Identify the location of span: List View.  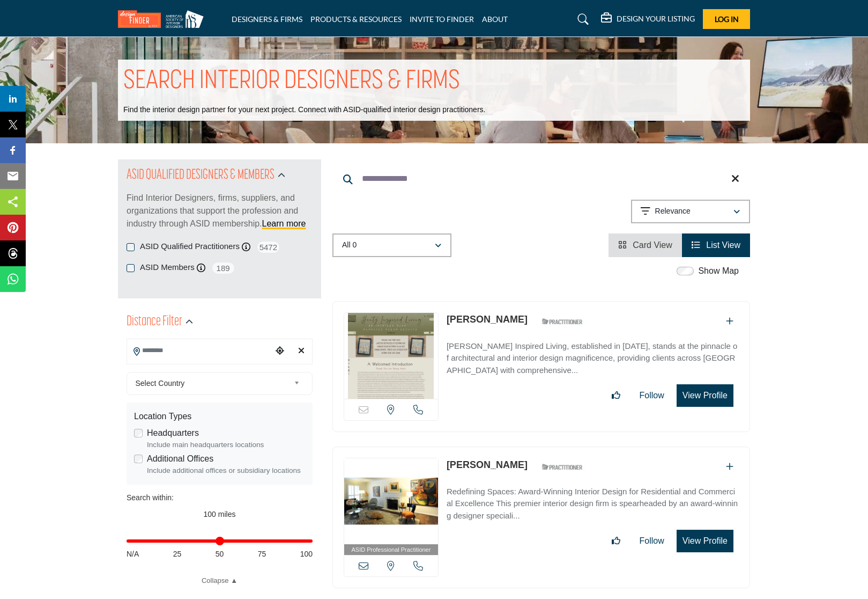
(724, 245).